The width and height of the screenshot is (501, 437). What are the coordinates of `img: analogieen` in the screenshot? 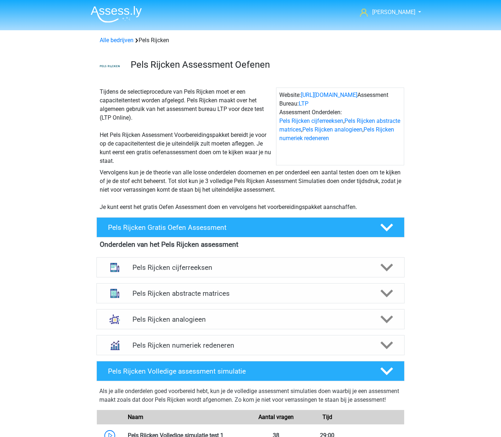 It's located at (115, 319).